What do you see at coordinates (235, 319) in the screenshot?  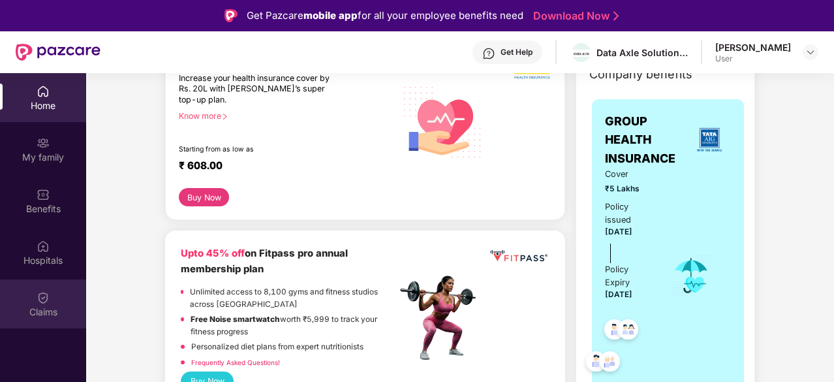 I see `strong: Free Noise smartwatch` at bounding box center [235, 319].